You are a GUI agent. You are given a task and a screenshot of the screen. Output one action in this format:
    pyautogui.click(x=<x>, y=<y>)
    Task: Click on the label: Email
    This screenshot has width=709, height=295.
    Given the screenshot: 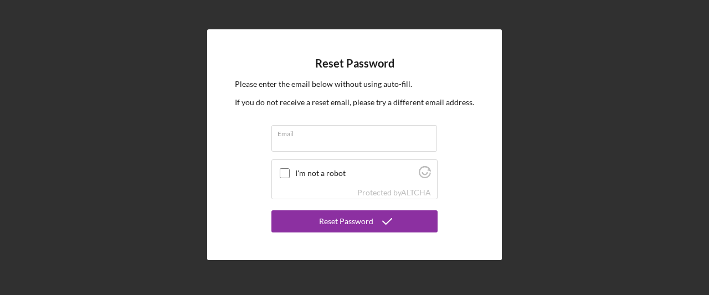 What is the action you would take?
    pyautogui.click(x=357, y=132)
    